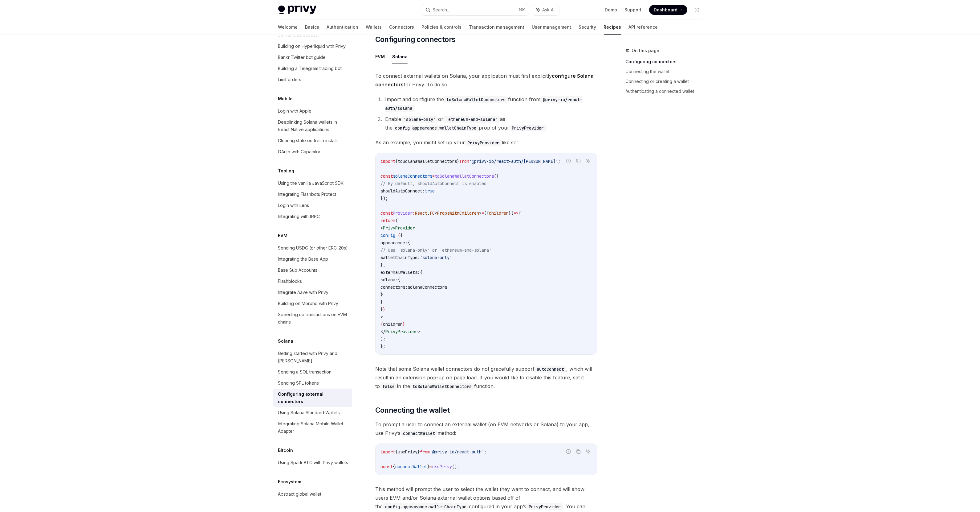  Describe the element at coordinates (312, 27) in the screenshot. I see `a: Basics` at that location.